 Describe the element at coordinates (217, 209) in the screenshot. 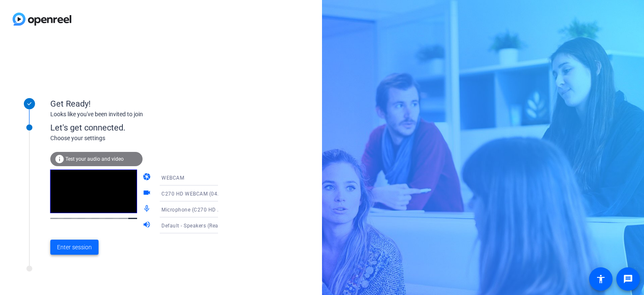

I see `span: Microphone (C270 HD WEBCAM) (046d:0825)` at that location.